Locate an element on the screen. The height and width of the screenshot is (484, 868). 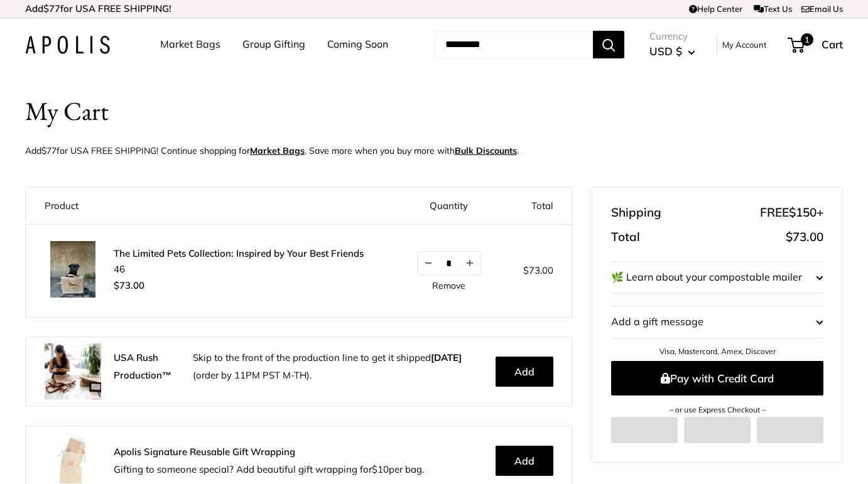
span: $150 is located at coordinates (802, 212).